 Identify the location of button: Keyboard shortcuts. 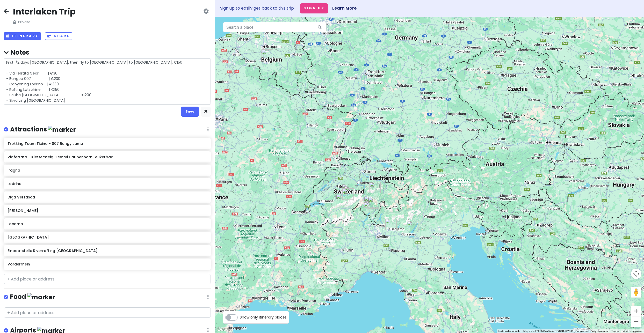
(509, 331).